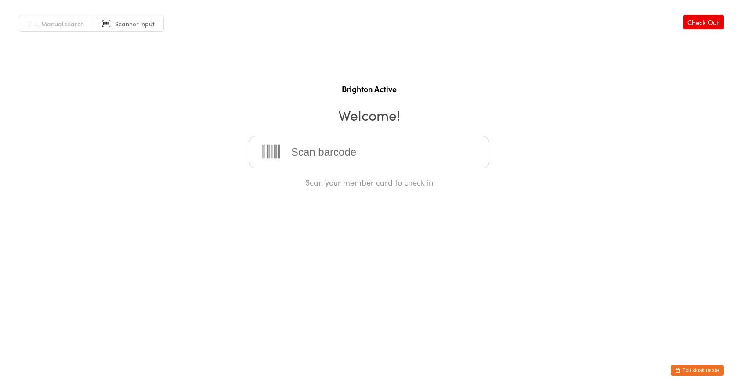  Describe the element at coordinates (697, 371) in the screenshot. I see `button: Exit kiosk mode` at that location.